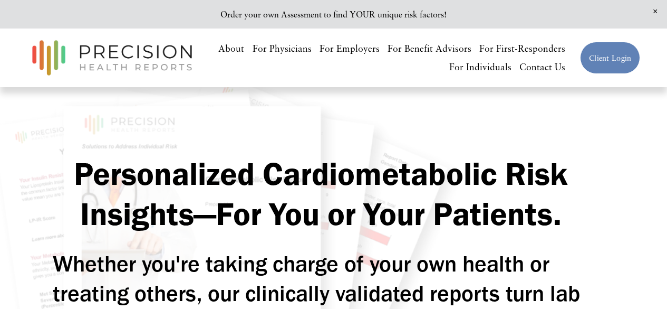  Describe the element at coordinates (350, 48) in the screenshot. I see `a: For Employers` at that location.